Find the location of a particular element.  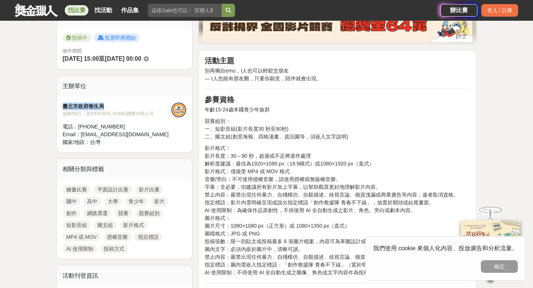

a: 授權音樂 is located at coordinates (117, 237).